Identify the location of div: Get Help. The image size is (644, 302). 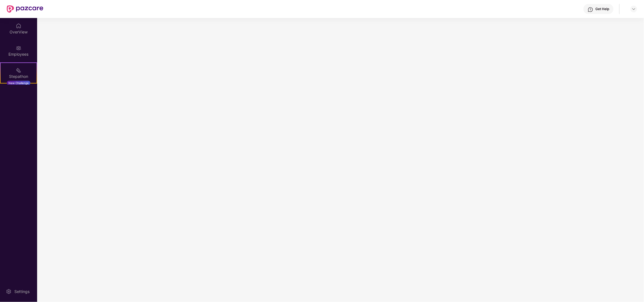
(602, 9).